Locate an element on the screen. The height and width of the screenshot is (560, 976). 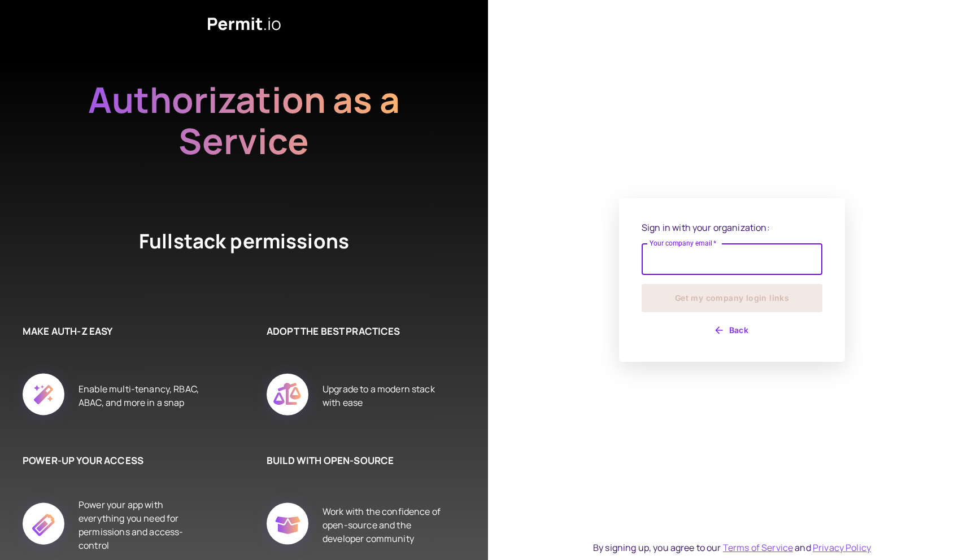
div: Upgrade to a modern stack with ease is located at coordinates (388, 396).